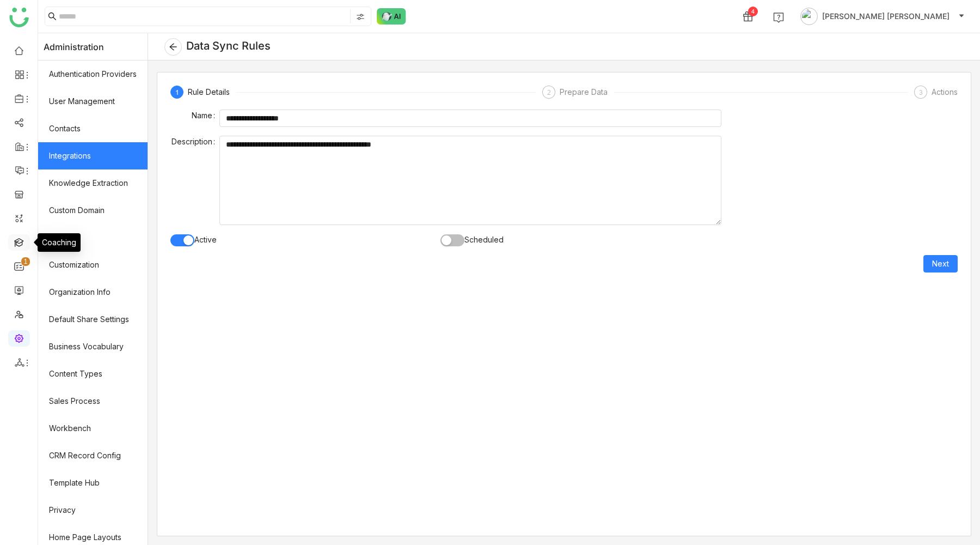  What do you see at coordinates (306, 239) in the screenshot?
I see `div: Active` at bounding box center [306, 239].